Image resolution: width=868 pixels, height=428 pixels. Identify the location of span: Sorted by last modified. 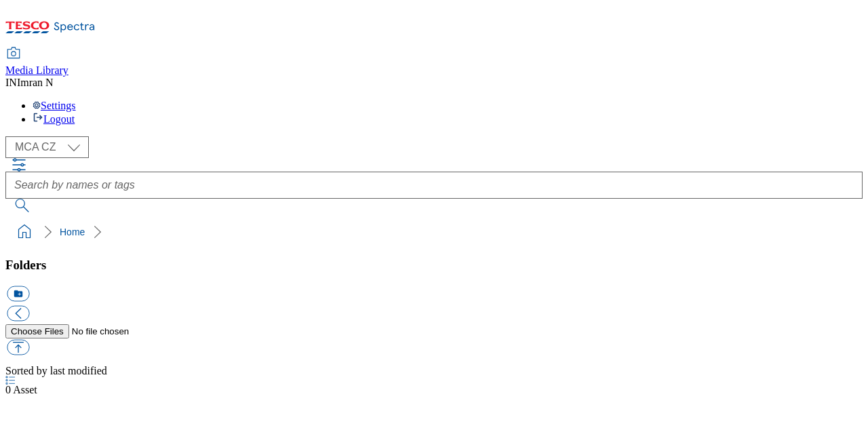
(57, 370).